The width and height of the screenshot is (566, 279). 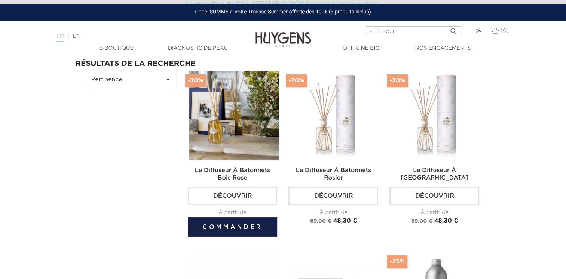 I want to click on span: -25%, so click(x=397, y=262).